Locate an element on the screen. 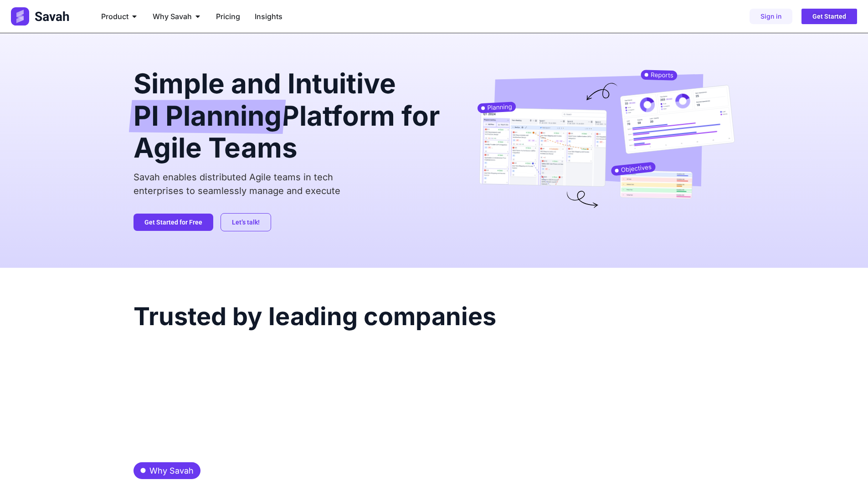  a: Pricing is located at coordinates (228, 16).